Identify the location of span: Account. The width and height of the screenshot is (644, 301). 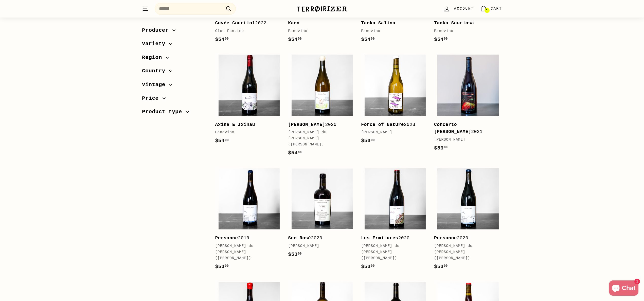
(464, 9).